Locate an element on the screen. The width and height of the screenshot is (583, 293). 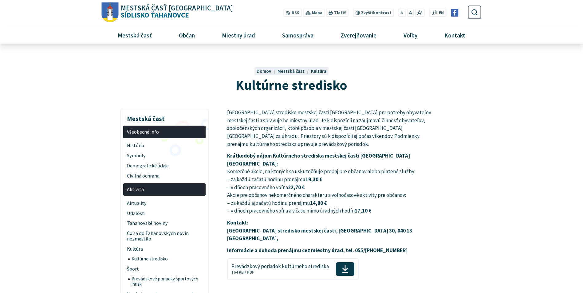
p: Komerčné akcie, na ktorých sa uskutočňuje predaj pre občanov alebo platené služby: – za každú zač... is located at coordinates (330, 183).